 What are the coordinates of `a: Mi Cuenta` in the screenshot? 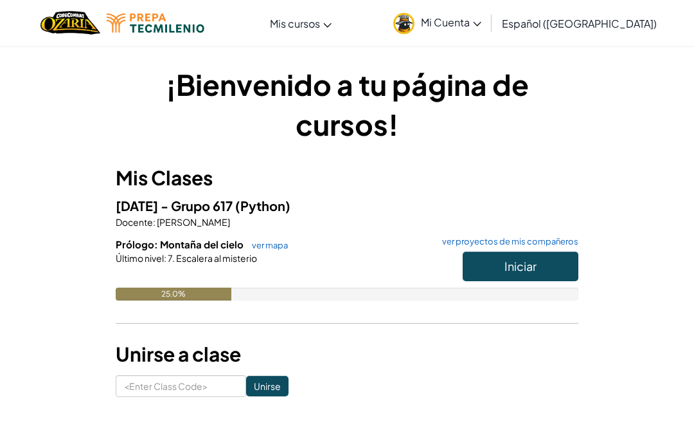 It's located at (437, 22).